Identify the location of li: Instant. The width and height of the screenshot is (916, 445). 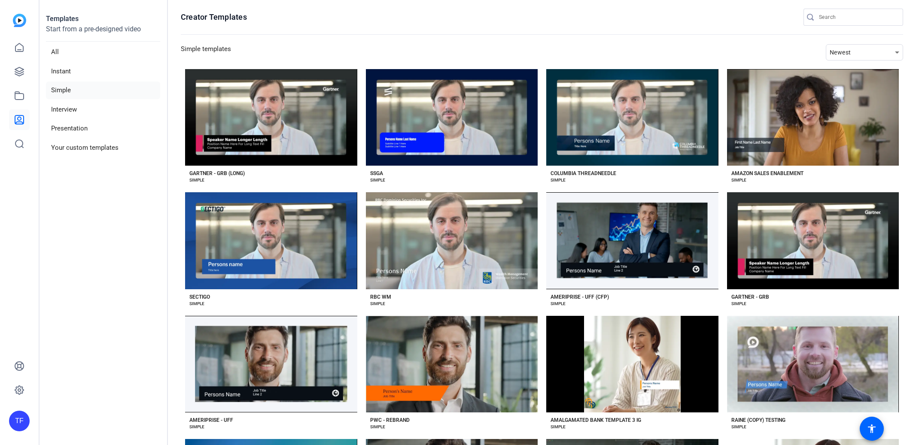
(103, 71).